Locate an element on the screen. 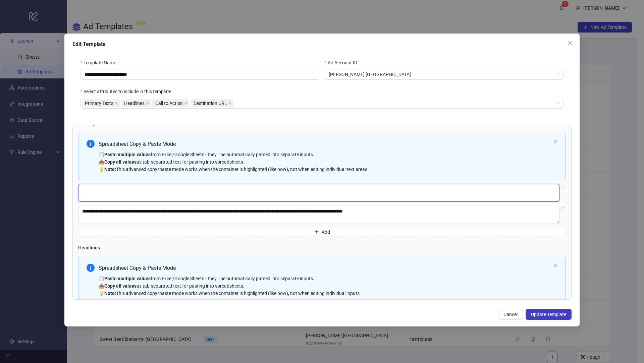 The width and height of the screenshot is (644, 363). div: Multi-text input container - paste or copy values is located at coordinates (322, 184).